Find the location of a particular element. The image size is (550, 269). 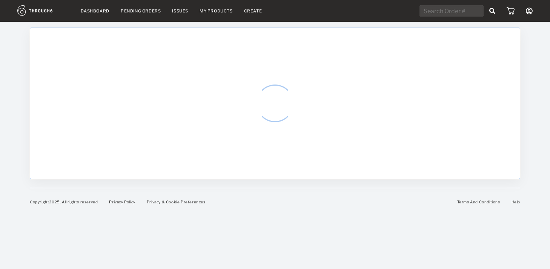

img: logo.1c10ca64.svg is located at coordinates (43, 11).